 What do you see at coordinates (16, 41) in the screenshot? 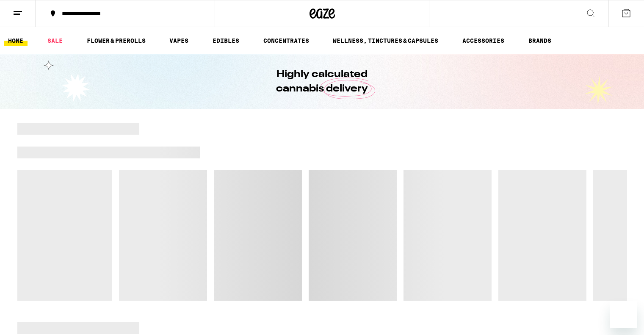
I see `a: HOME` at bounding box center [16, 41].